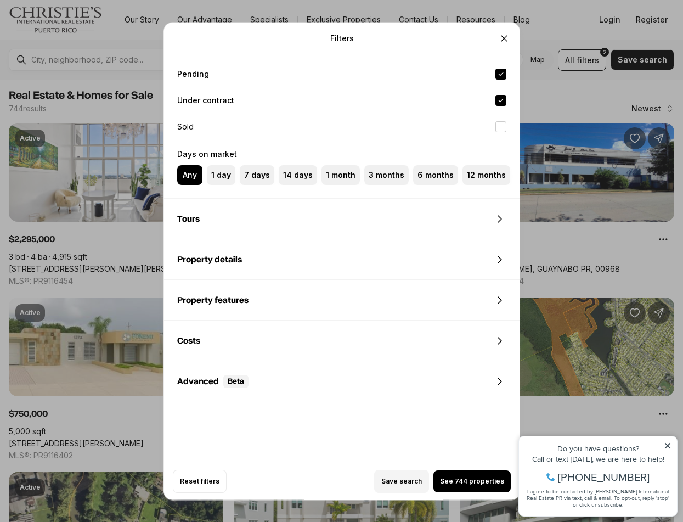 The width and height of the screenshot is (683, 522). What do you see at coordinates (342, 300) in the screenshot?
I see `div: Property features` at bounding box center [342, 300].